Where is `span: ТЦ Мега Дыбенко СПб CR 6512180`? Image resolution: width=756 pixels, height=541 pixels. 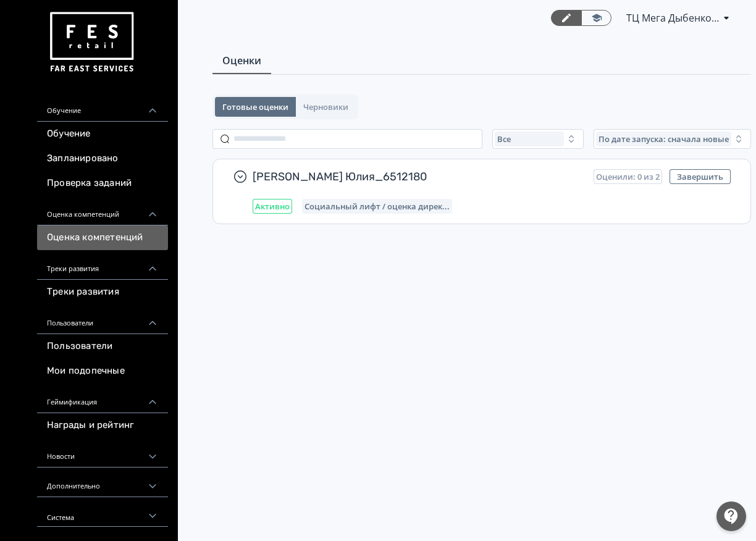
span: ТЦ Мега Дыбенко СПб CR 6512180 is located at coordinates (673, 18).